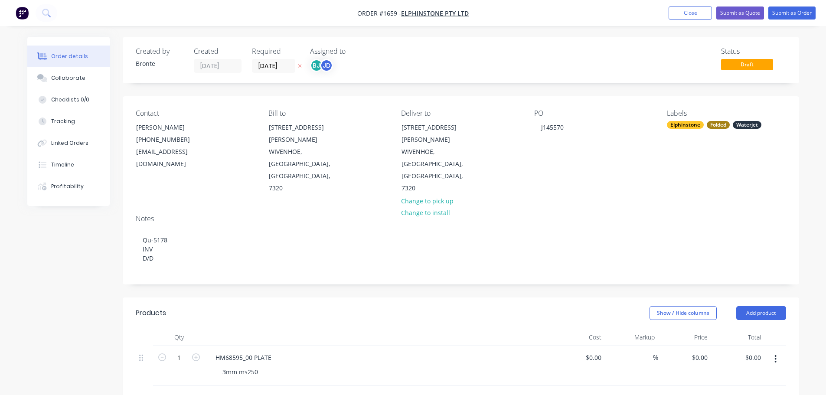  Describe the element at coordinates (68, 78) in the screenshot. I see `button: Collaborate` at that location.